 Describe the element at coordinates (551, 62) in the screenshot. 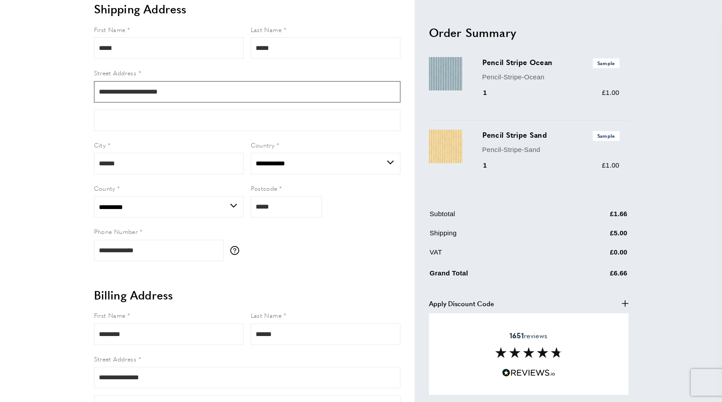

I see `h3: Pencil Stripe Ocean` at that location.